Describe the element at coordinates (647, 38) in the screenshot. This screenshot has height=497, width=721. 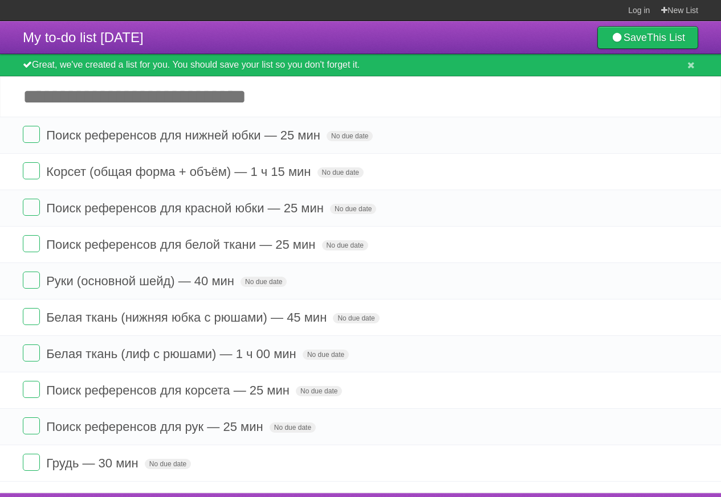
I see `a: SaveThis List` at that location.